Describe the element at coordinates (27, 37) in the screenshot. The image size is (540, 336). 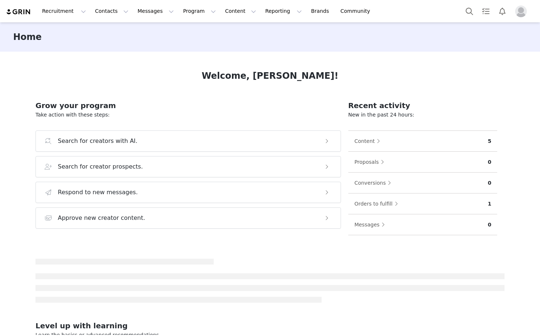
I see `h3: Home` at that location.